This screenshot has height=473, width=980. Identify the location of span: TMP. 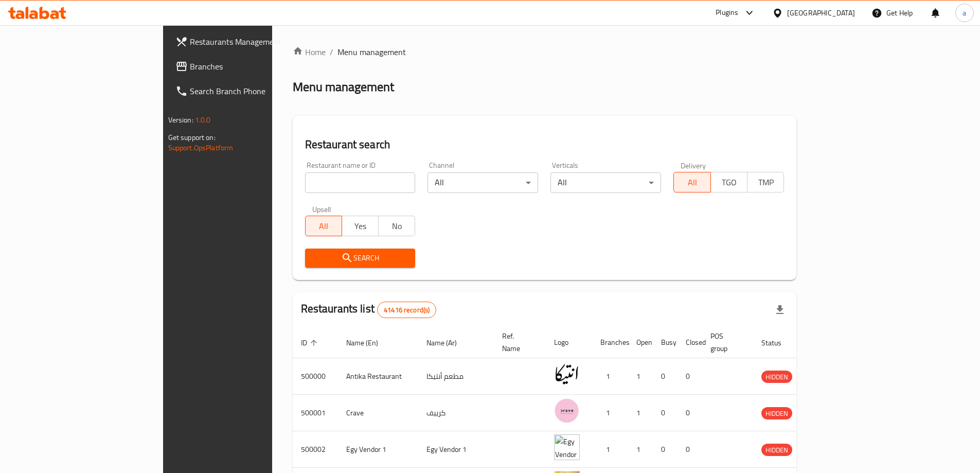
(766, 182).